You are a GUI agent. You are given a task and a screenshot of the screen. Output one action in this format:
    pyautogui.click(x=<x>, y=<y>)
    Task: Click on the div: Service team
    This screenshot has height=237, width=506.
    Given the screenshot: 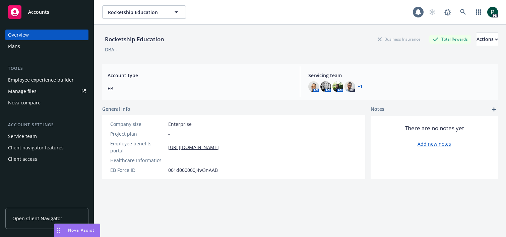 What is the action you would take?
    pyautogui.click(x=22, y=136)
    